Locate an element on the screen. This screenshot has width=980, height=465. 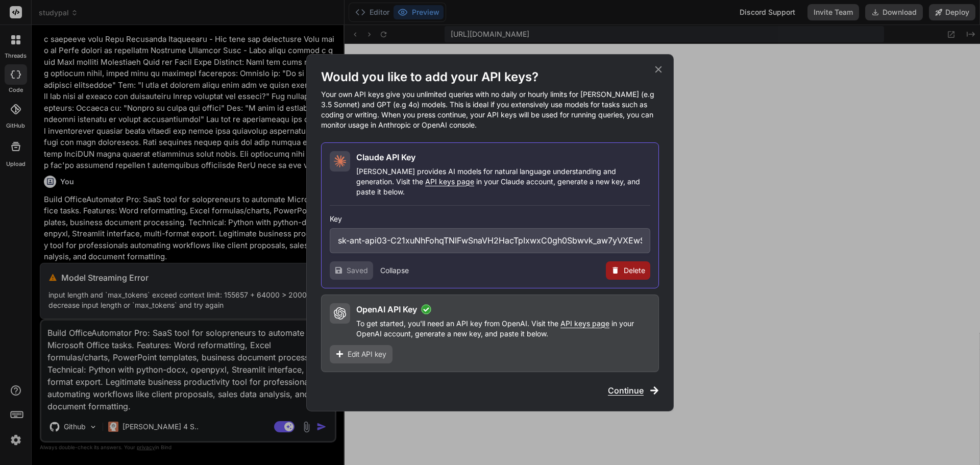
span: Delete is located at coordinates (635, 271).